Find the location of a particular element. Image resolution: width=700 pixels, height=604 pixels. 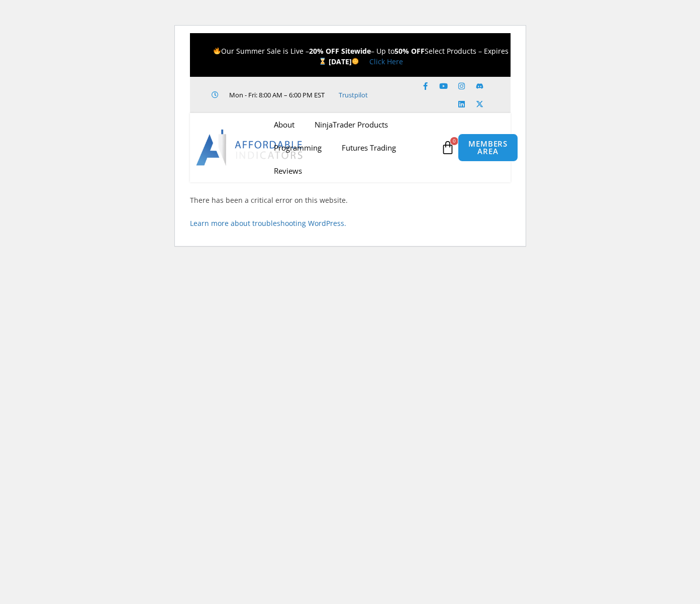

a: Futures Trading is located at coordinates (369, 148).